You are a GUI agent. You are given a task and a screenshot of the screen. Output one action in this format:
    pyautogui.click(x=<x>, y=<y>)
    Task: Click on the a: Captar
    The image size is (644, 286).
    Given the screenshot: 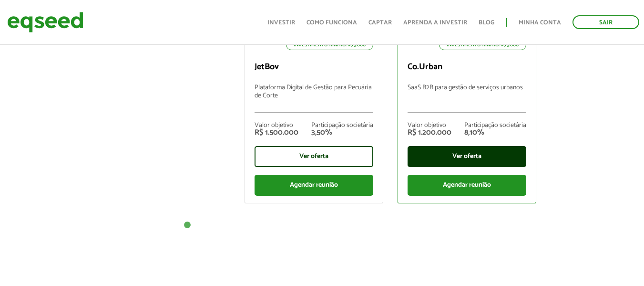 What is the action you would take?
    pyautogui.click(x=380, y=22)
    